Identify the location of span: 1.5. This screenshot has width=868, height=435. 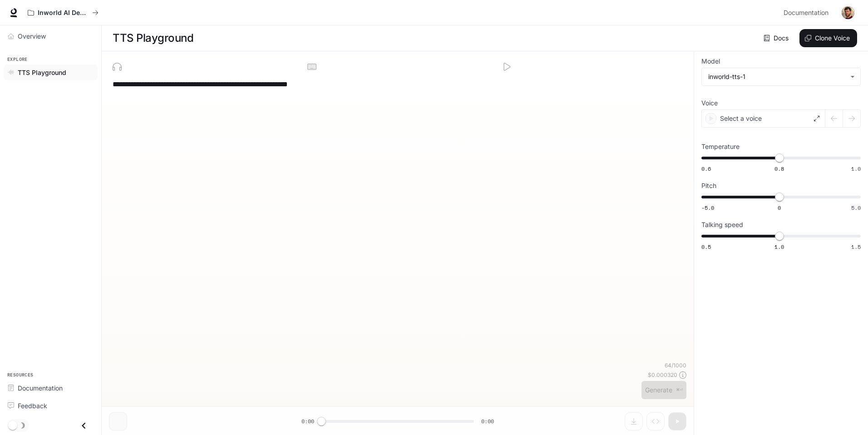
(856, 247).